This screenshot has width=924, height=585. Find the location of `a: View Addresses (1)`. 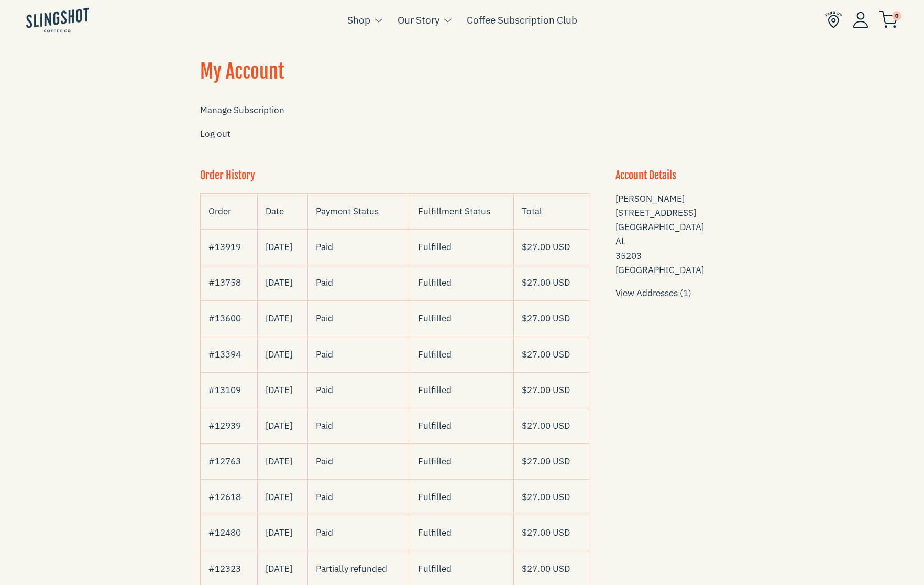

a: View Addresses (1) is located at coordinates (653, 293).